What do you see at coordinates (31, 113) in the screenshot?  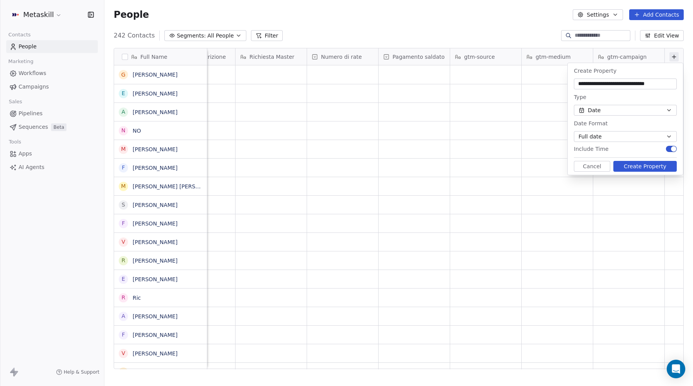 I see `span: Pipelines` at bounding box center [31, 113].